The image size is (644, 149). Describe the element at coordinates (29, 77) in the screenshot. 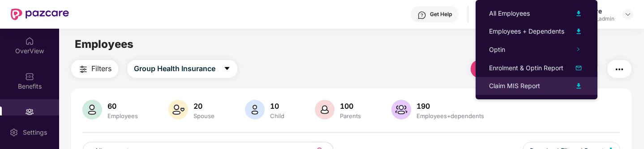

I see `img: svg+xml;base64,PHN2ZyBpZD0iQmVuZWZpdHMiIHhtbG5zPSJodHRwOi8vd3d3LnczLm9yZy8yMDAwL3N2ZyIgd2lkdGg9Ij...` at that location.